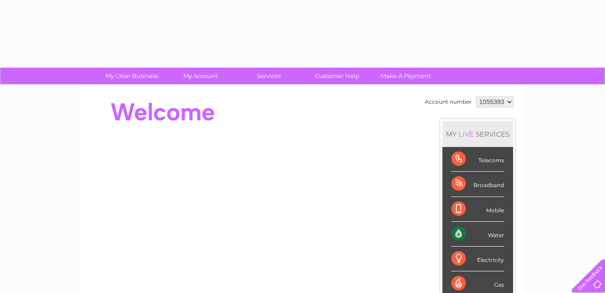  I want to click on div: Telecoms, so click(477, 159).